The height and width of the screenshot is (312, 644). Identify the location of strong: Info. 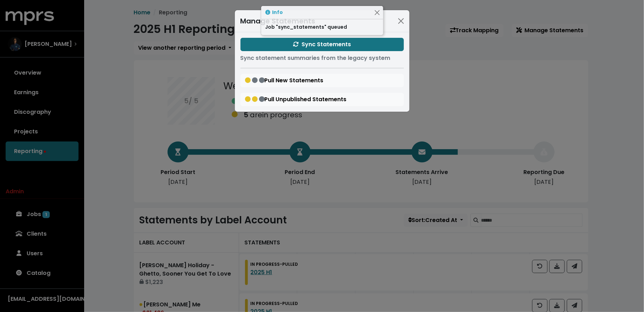
(277, 12).